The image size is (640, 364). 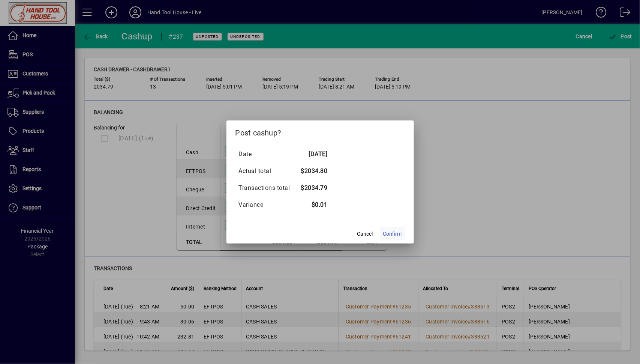 What do you see at coordinates (393, 234) in the screenshot?
I see `button: Confirm` at bounding box center [393, 234].